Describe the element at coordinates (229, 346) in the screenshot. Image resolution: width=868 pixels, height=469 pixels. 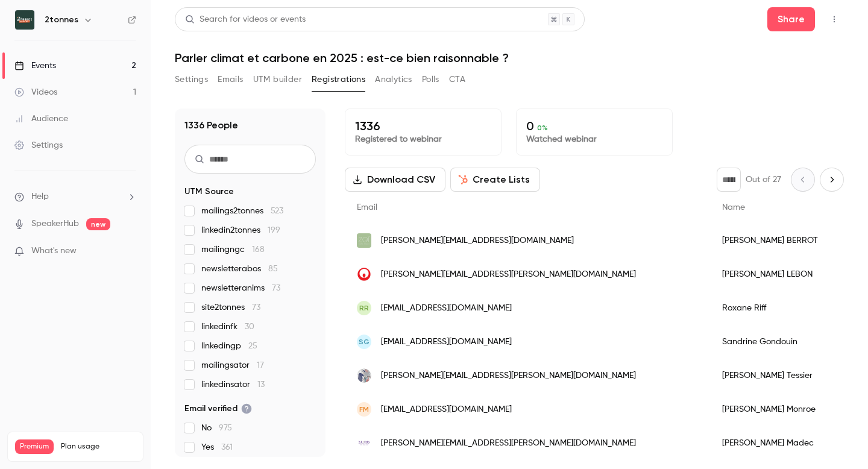
I see `span: linkedingp` at that location.